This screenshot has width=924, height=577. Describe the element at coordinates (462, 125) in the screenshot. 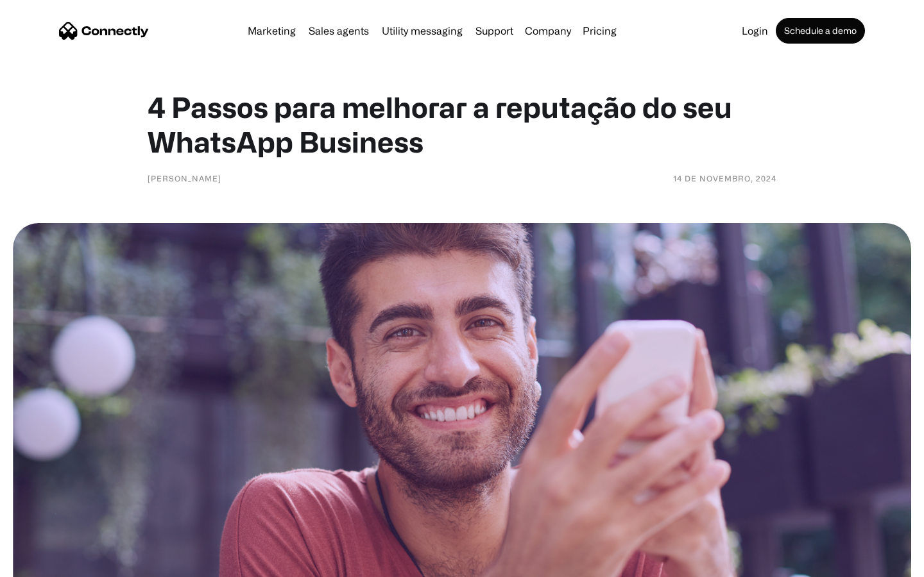

I see `h1: 4 Passos para melhorar a reputação do seu WhatsApp Business` at that location.